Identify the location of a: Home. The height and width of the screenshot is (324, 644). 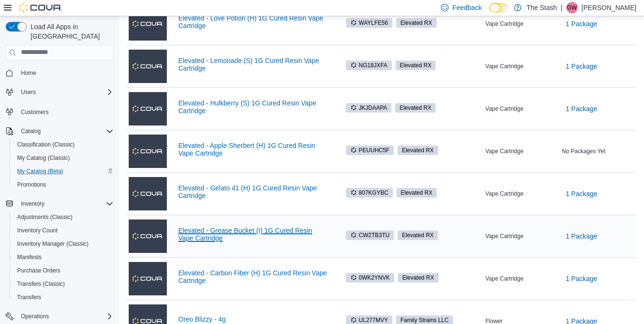
(29, 73).